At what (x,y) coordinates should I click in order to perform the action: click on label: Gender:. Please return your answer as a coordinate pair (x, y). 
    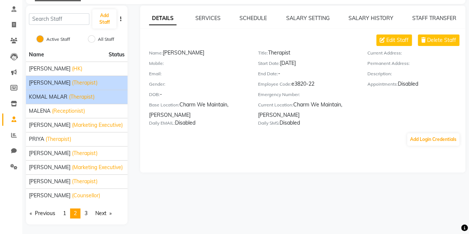
    Looking at the image, I should click on (157, 84).